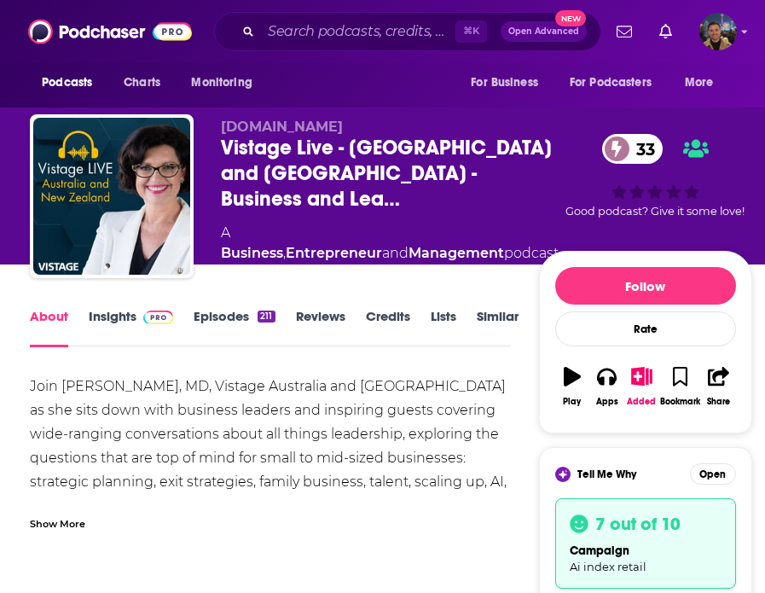 This screenshot has height=593, width=765. I want to click on a: Episodes211, so click(234, 328).